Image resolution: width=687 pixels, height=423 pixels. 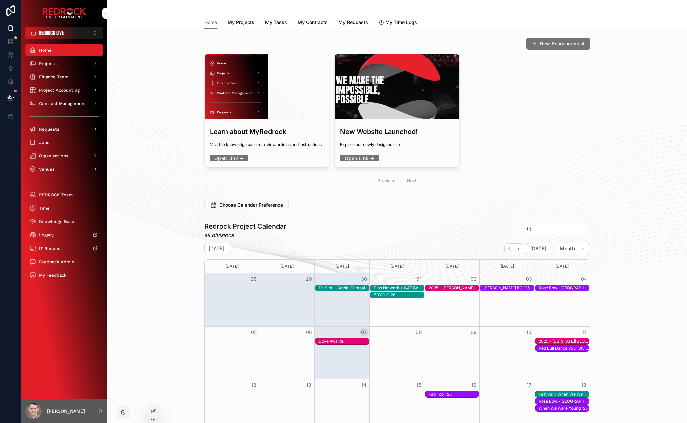 What do you see at coordinates (54, 77) in the screenshot?
I see `span: Finance Team` at bounding box center [54, 77].